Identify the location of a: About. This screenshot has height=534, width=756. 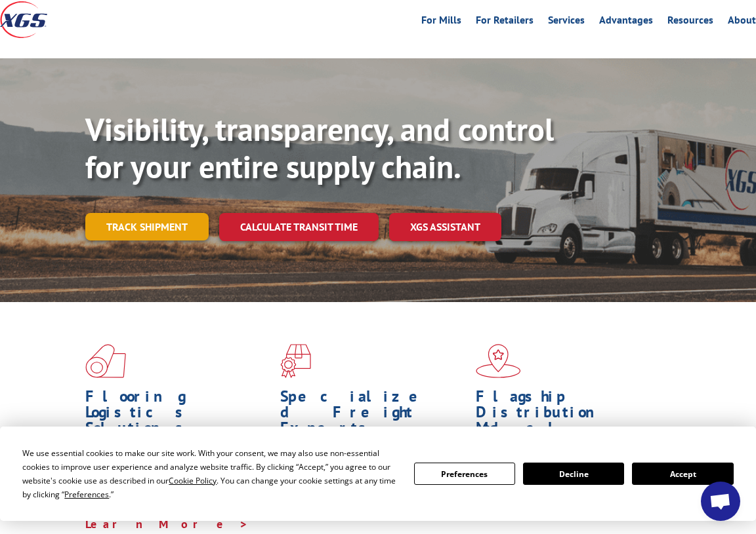
(742, 22).